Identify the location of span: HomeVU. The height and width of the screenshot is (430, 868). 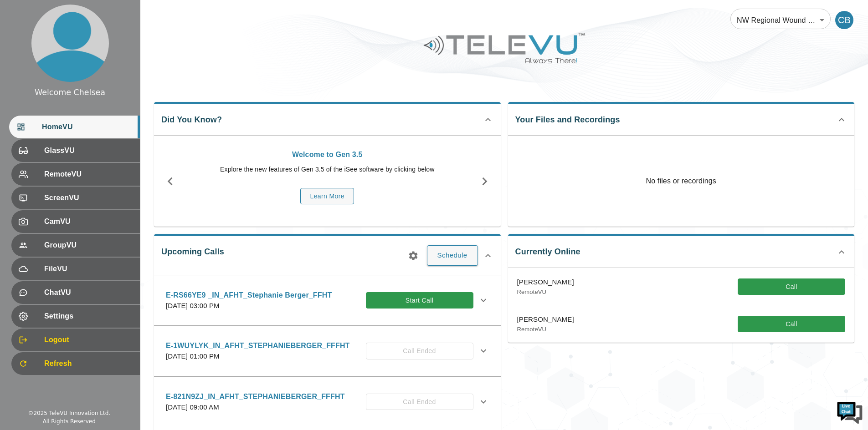
(87, 127).